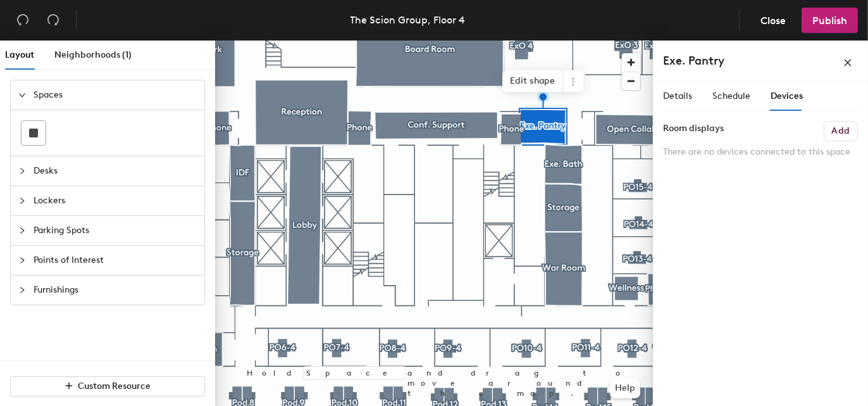 The height and width of the screenshot is (406, 868). What do you see at coordinates (115, 290) in the screenshot?
I see `span: Furnishings` at bounding box center [115, 290].